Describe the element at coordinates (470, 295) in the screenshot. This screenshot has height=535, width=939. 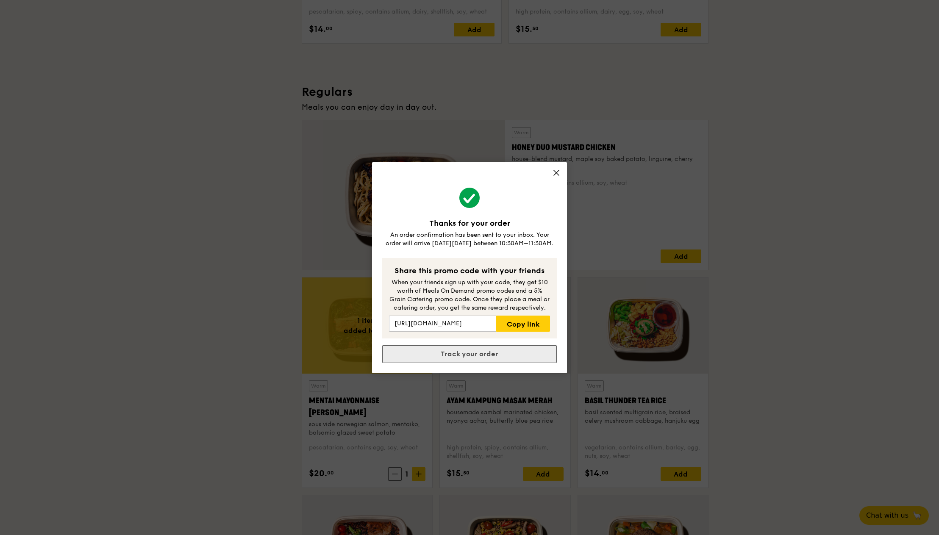
I see `div: When your friends sign up with your code, they get $10 worth of Meals On Demand promo codes and a...` at that location.